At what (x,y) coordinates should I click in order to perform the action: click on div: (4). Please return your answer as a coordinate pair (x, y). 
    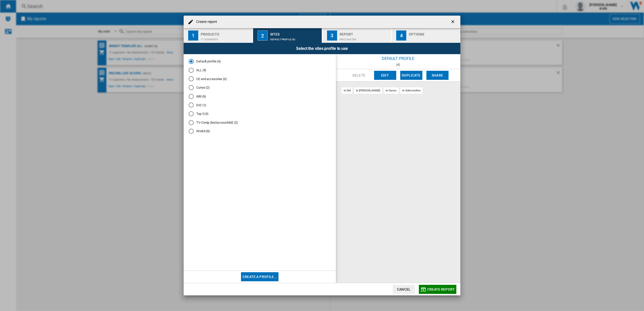
    Looking at the image, I should click on (398, 65).